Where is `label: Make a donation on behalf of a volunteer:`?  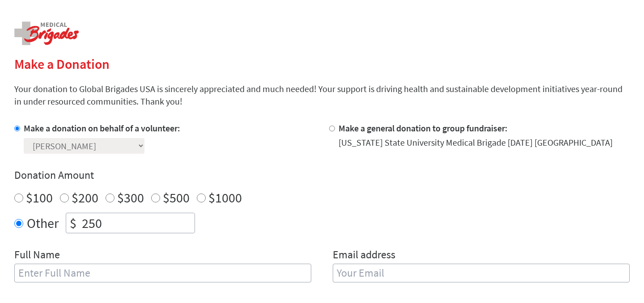
label: Make a donation on behalf of a volunteer: is located at coordinates (102, 128).